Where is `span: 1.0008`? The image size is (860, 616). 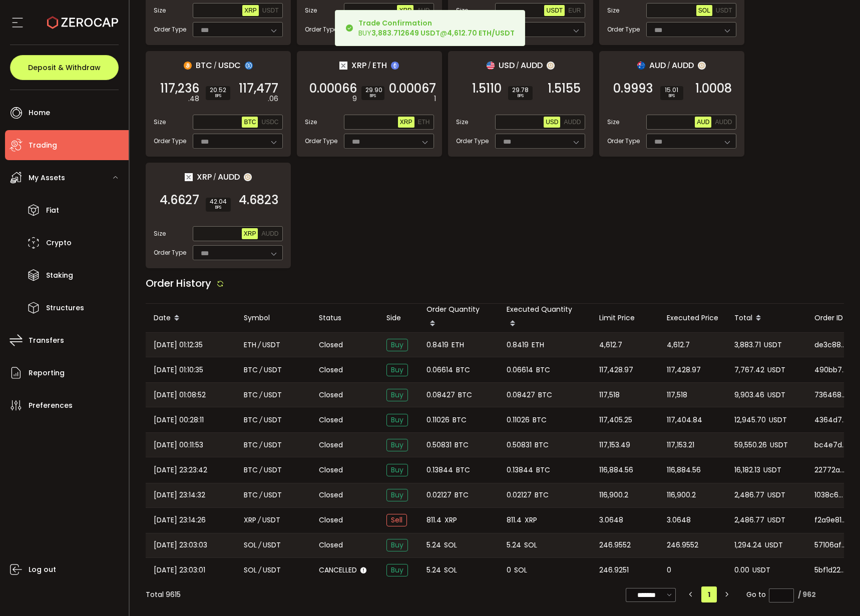 span: 1.0008 is located at coordinates (713, 89).